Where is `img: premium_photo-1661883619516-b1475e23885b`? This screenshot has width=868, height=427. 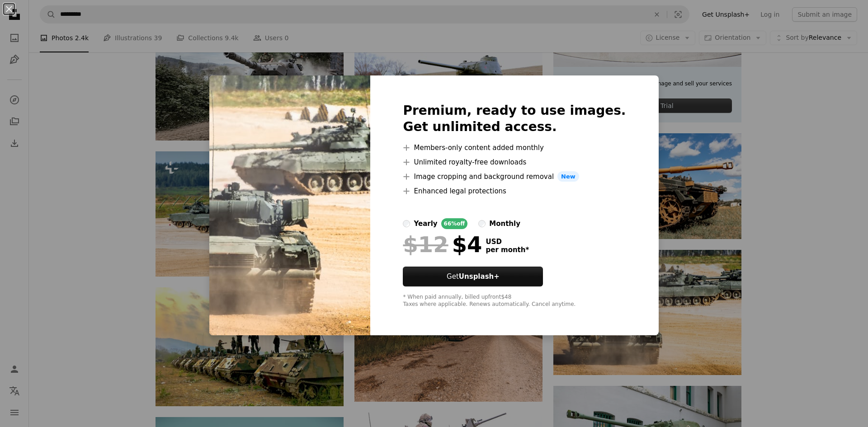
img: premium_photo-1661883619516-b1475e23885b is located at coordinates (290, 206).